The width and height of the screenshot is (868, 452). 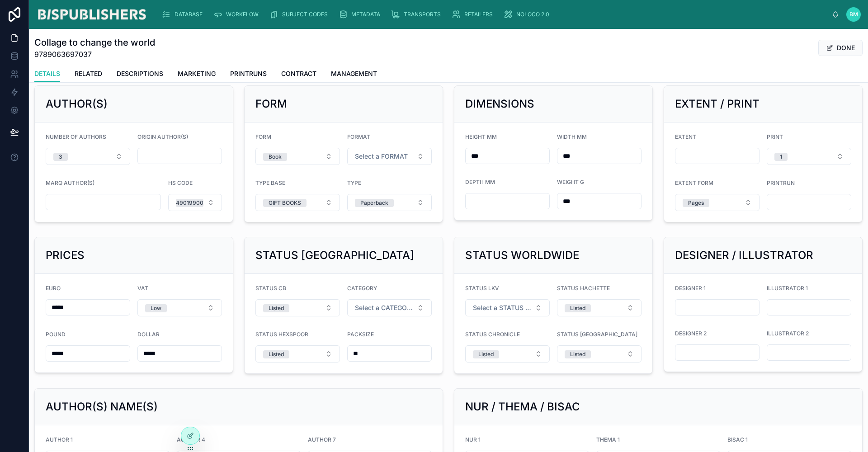 I want to click on span: VAT, so click(x=143, y=288).